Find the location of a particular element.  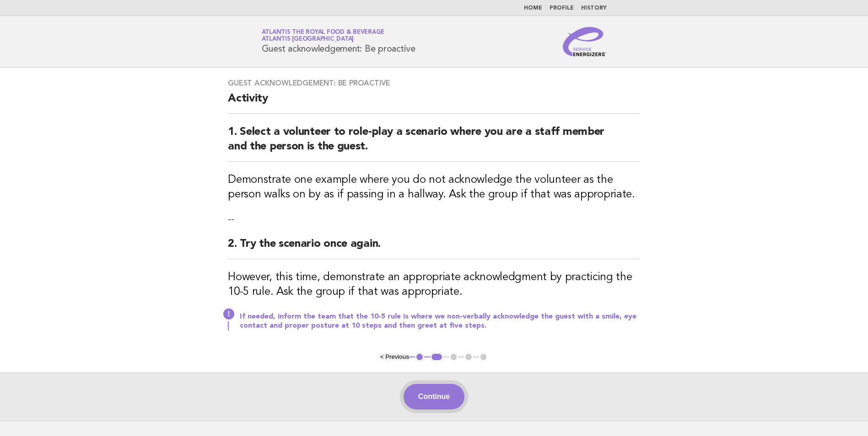

a: History is located at coordinates (594, 8).